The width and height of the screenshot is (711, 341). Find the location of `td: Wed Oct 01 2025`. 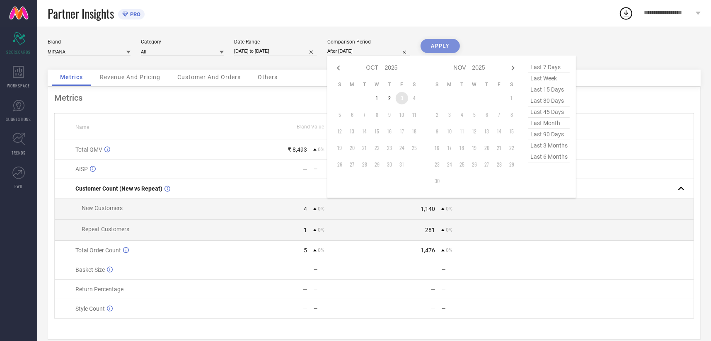

td: Wed Oct 01 2025 is located at coordinates (377, 98).